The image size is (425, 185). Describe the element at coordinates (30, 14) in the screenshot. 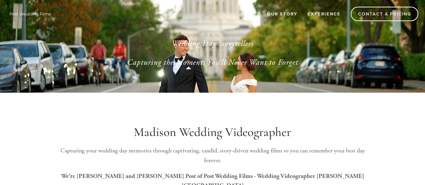

I see `img: Wisconsin Wedding Videographer` at that location.